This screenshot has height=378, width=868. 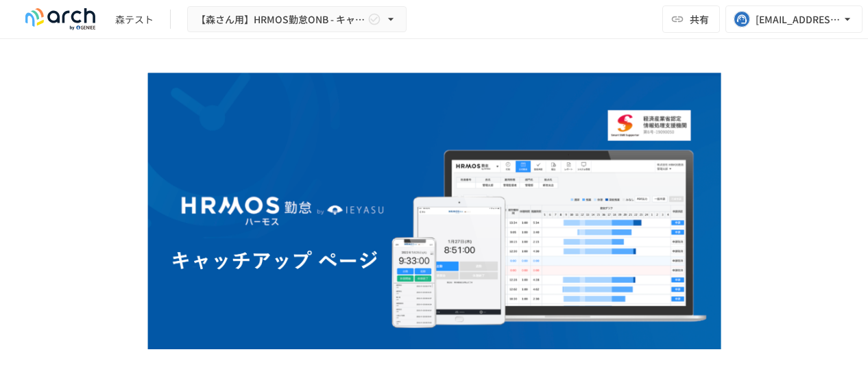 I want to click on button: 共有, so click(x=691, y=19).